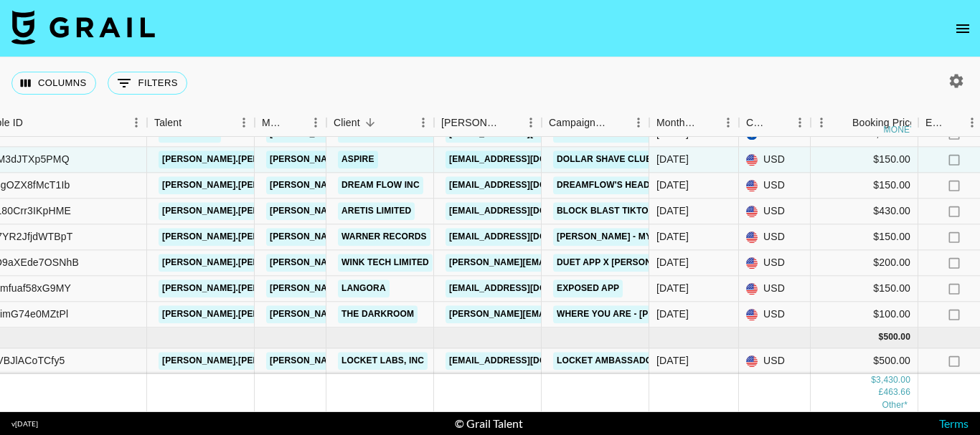 The image size is (980, 435). Describe the element at coordinates (488, 424) in the screenshot. I see `div: © Grail Talent` at that location.